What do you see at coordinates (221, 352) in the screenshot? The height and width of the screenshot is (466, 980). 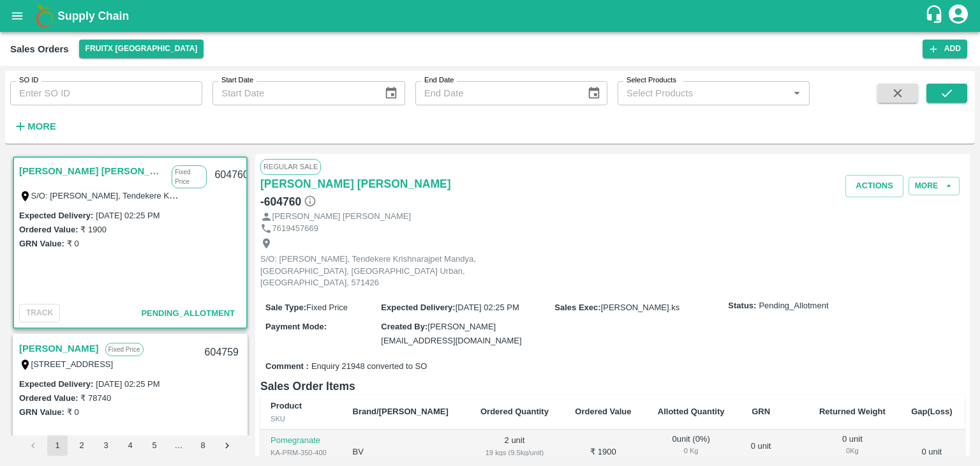 I see `div: 604759` at bounding box center [221, 352].